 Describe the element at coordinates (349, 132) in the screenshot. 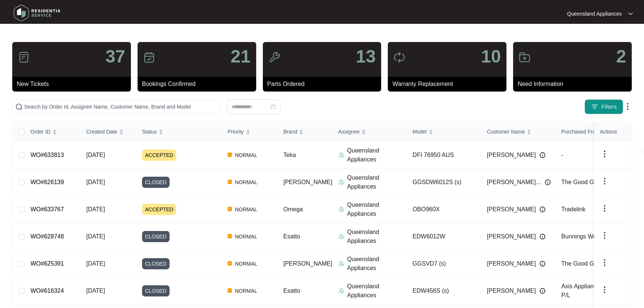

I see `span: Assignee` at that location.